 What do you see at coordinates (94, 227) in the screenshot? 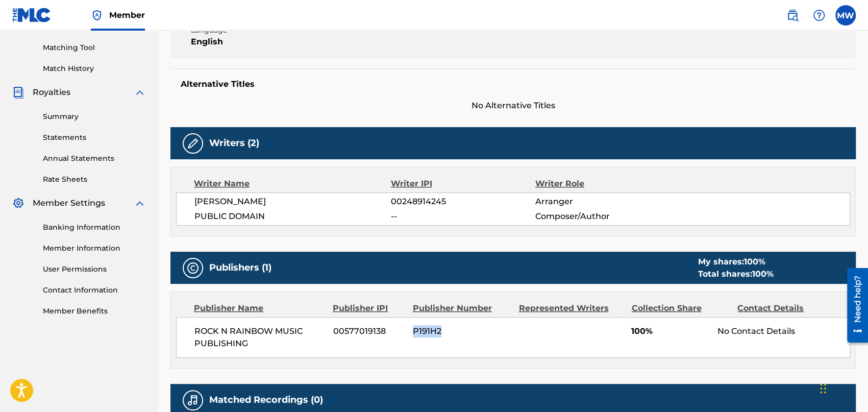
I see `a: Banking Information` at bounding box center [94, 227].